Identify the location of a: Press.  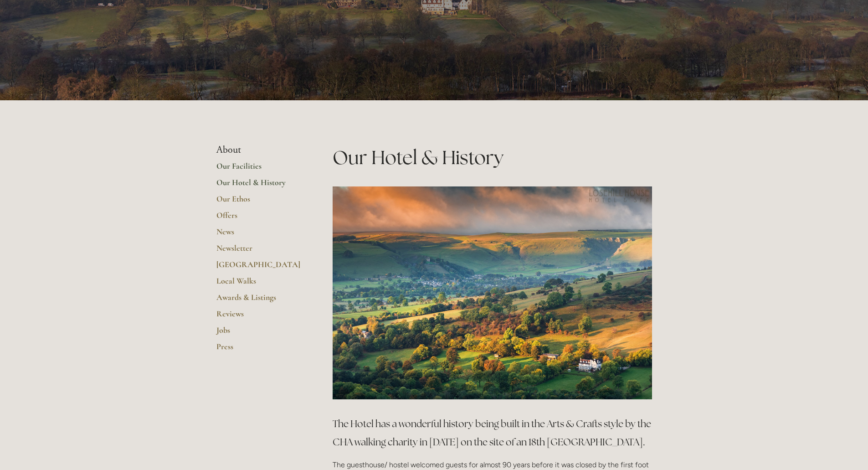
(260, 350).